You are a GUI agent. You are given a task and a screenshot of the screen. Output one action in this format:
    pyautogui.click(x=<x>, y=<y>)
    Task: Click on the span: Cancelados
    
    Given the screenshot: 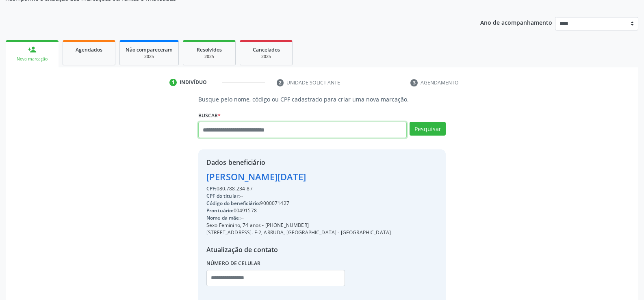 What is the action you would take?
    pyautogui.click(x=266, y=49)
    